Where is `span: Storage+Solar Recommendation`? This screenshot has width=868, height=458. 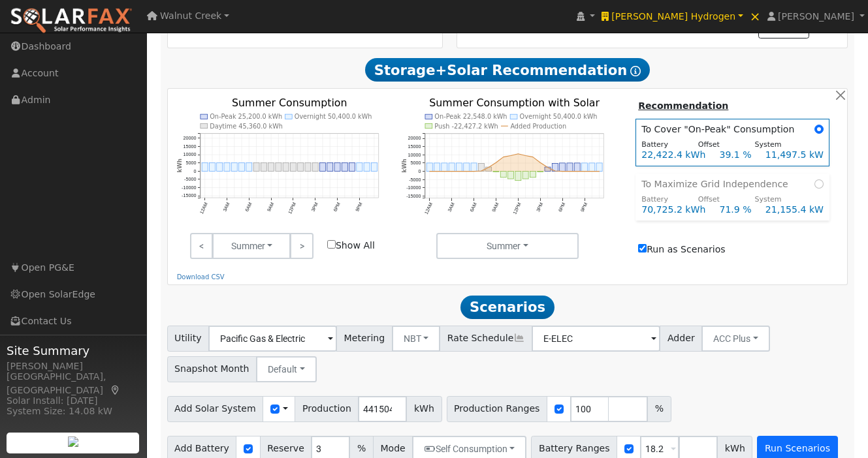 span: Storage+Solar Recommendation is located at coordinates (508, 70).